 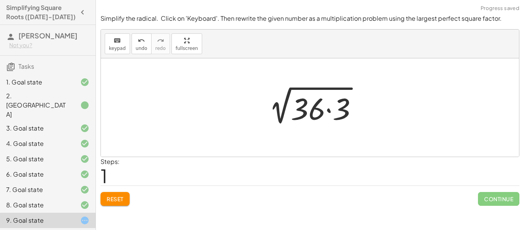 I want to click on label: Steps:, so click(x=110, y=161).